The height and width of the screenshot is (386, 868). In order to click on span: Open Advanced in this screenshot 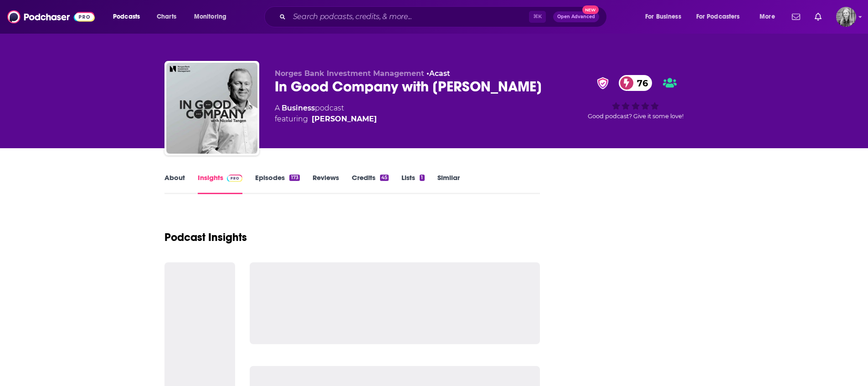, I will do `click(576, 17)`.